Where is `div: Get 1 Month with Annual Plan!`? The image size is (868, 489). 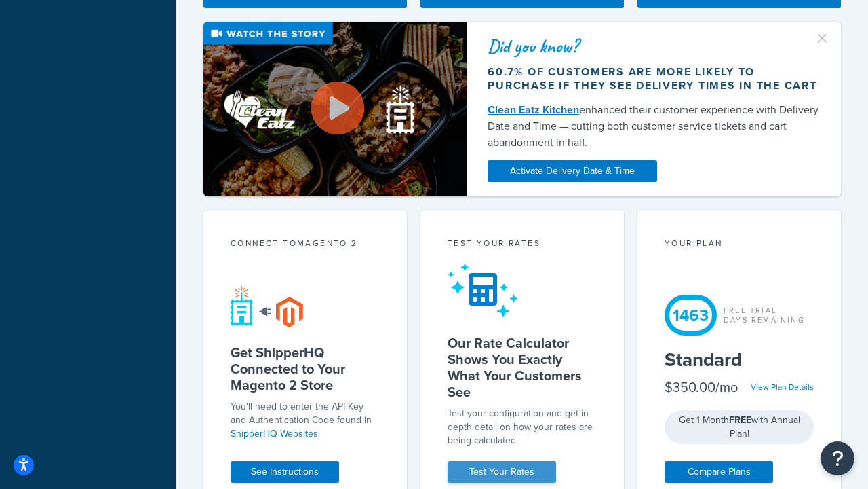
div: Get 1 Month with Annual Plan! is located at coordinates (739, 427).